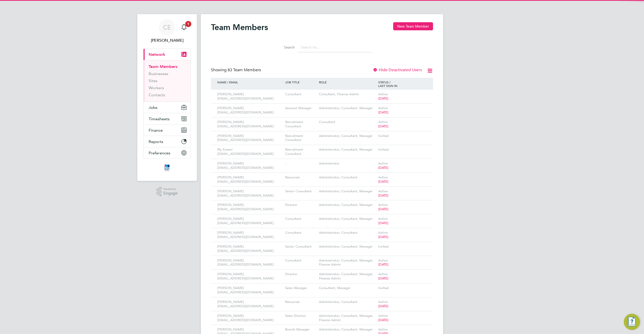 The height and width of the screenshot is (334, 644). Describe the element at coordinates (158, 74) in the screenshot. I see `a: Businesses` at that location.